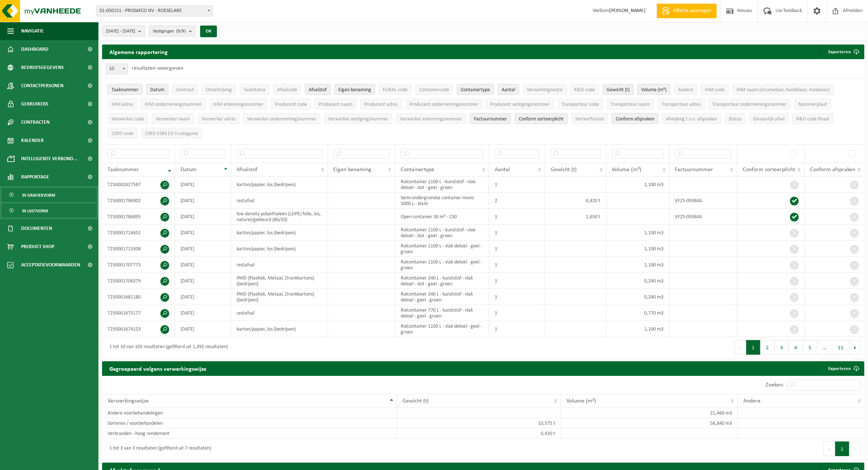 The width and height of the screenshot is (868, 470). I want to click on td: Semi-ondergrondse container mono 5000 L - klant, so click(442, 200).